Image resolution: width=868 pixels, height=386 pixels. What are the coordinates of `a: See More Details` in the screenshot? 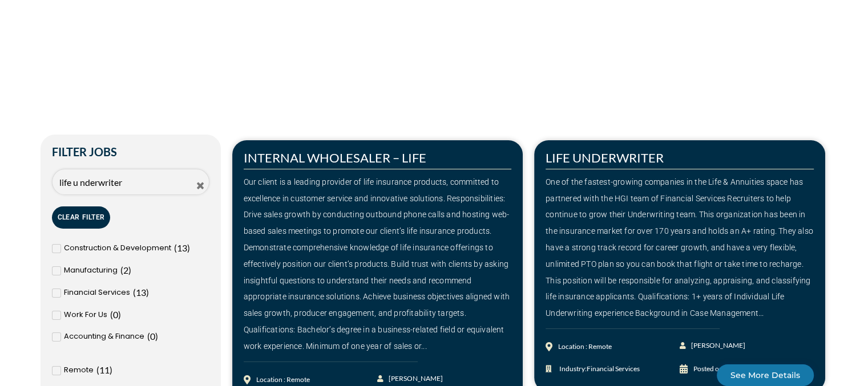 It's located at (765, 375).